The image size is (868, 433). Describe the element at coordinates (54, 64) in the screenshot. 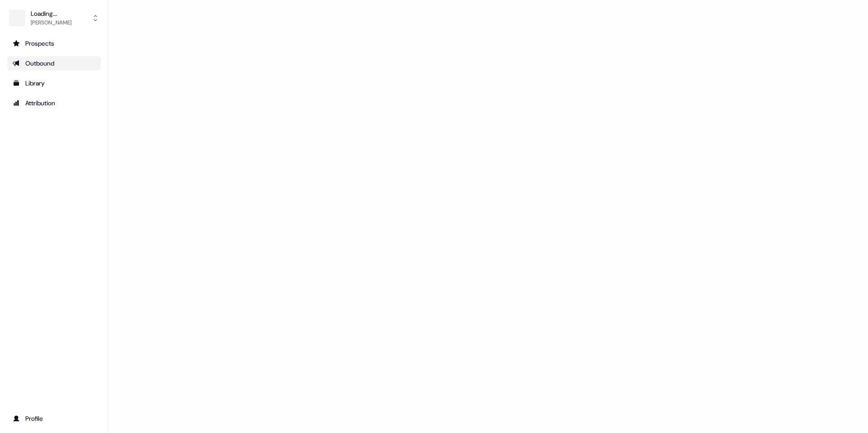

I see `a: Go to outbound experience` at that location.